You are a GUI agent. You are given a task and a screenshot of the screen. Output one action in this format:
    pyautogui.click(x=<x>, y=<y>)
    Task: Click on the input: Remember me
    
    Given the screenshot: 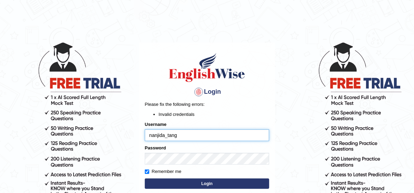 What is the action you would take?
    pyautogui.click(x=147, y=171)
    